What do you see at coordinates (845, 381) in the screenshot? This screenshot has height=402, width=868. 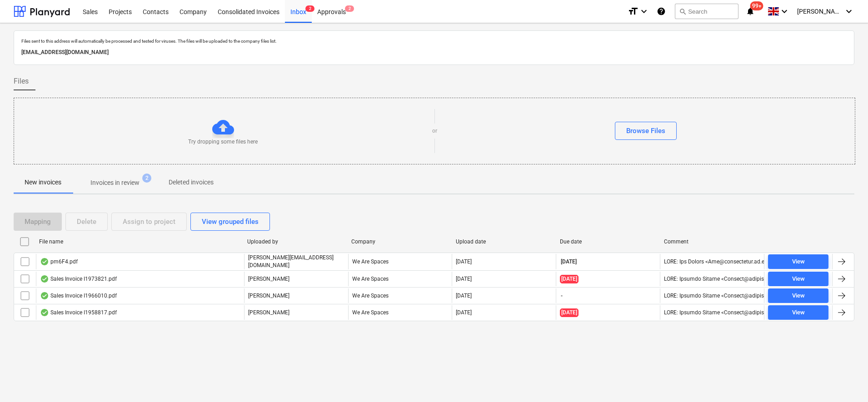 I see `div: Chat Widget` at bounding box center [845, 381].